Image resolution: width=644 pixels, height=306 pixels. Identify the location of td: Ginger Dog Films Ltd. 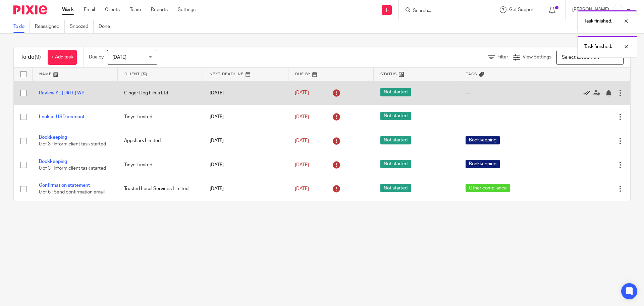
(160, 93).